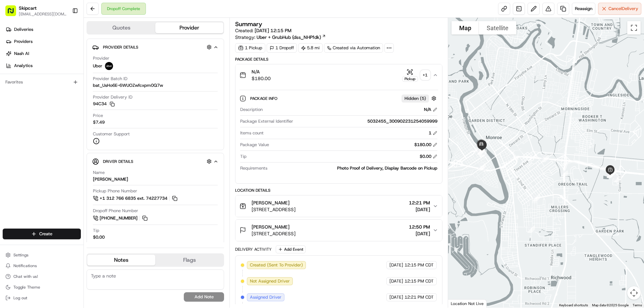 Image resolution: width=644 pixels, height=308 pixels. What do you see at coordinates (12, 103) in the screenshot?
I see `img: Kia Alborz` at bounding box center [12, 103].